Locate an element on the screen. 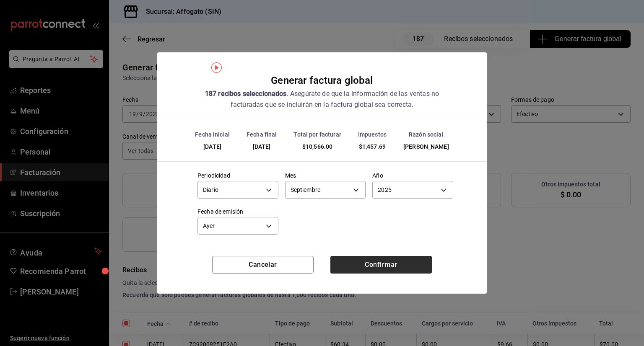 This screenshot has height=346, width=644. span: $10,566.00 is located at coordinates (317, 147).